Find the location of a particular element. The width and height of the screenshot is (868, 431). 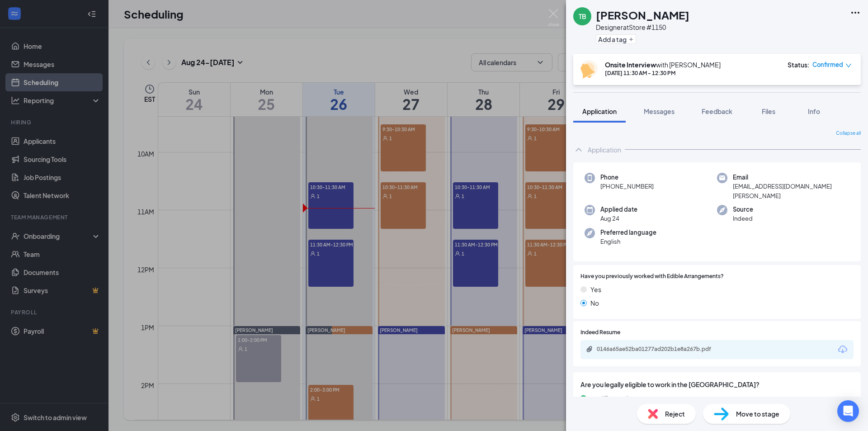

a: Download is located at coordinates (843, 350).